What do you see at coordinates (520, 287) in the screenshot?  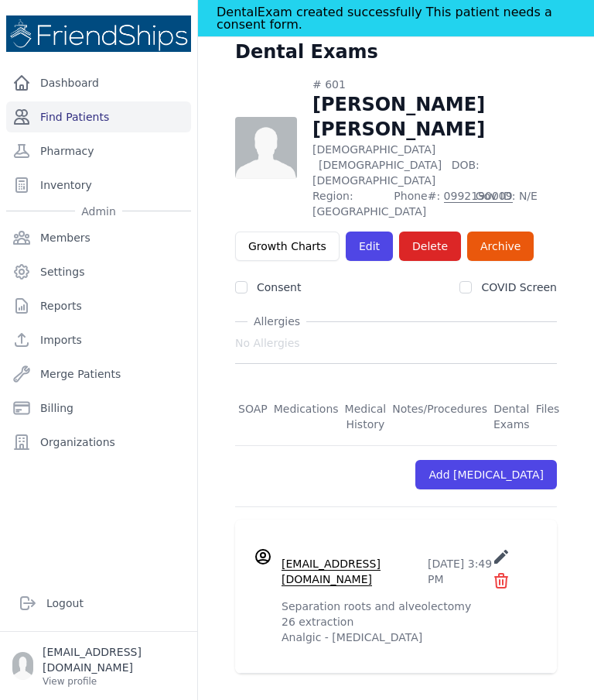 I see `label: COVID Screen` at bounding box center [520, 287].